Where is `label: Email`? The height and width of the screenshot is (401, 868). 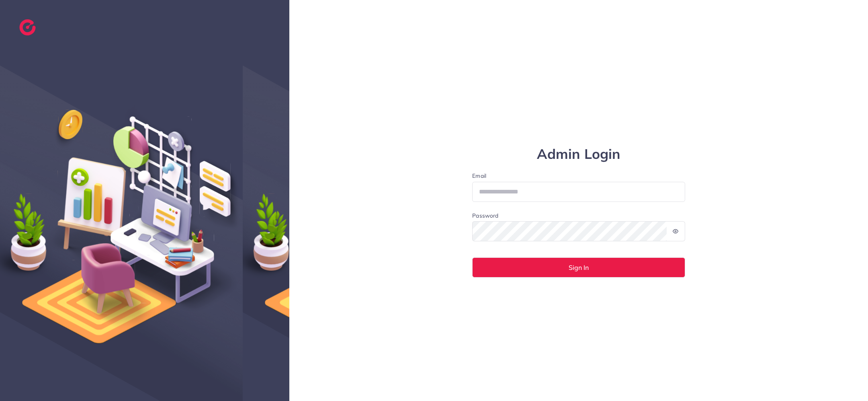 label: Email is located at coordinates (579, 176).